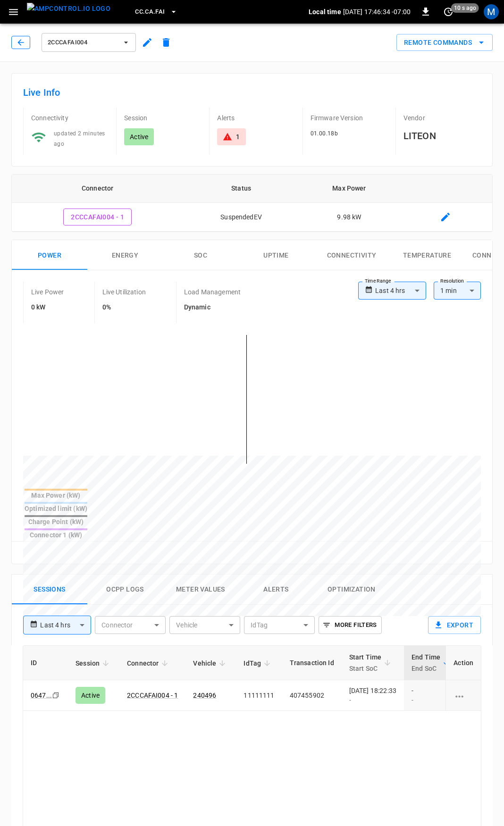  I want to click on span: Connector, so click(149, 664).